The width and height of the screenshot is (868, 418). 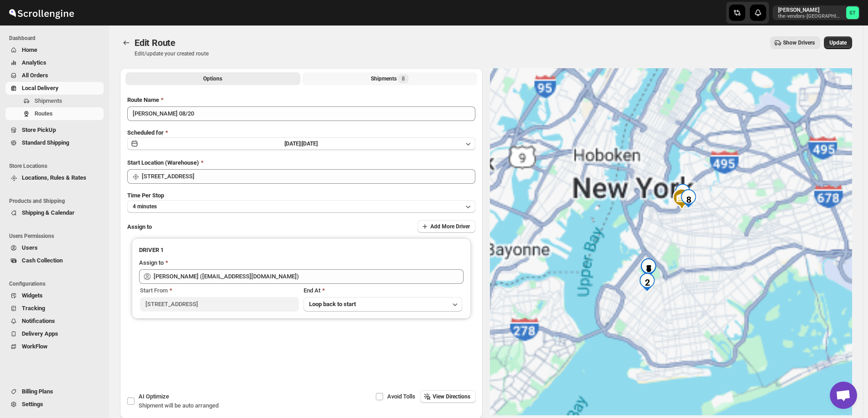 What do you see at coordinates (301, 207) in the screenshot?
I see `button: 4 minutes` at bounding box center [301, 207].